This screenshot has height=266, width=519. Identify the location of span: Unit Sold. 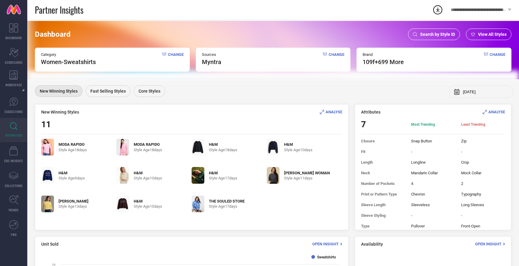
(50, 244).